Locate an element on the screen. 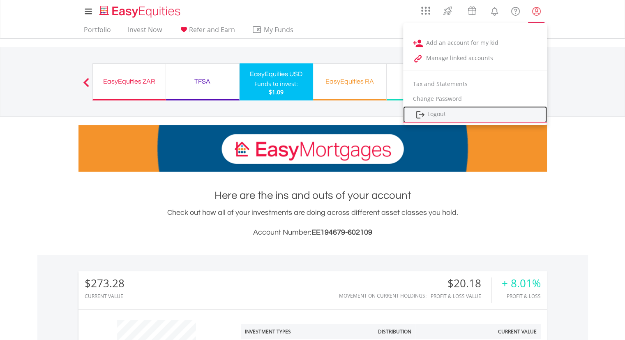 This screenshot has width=625, height=340. div: Movement on Current Holdings: is located at coordinates (383, 295).